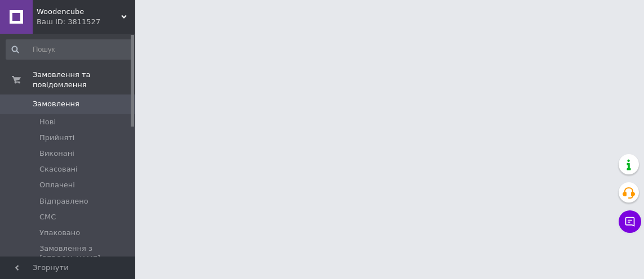  I want to click on span: Замовлення та повідомлення, so click(84, 80).